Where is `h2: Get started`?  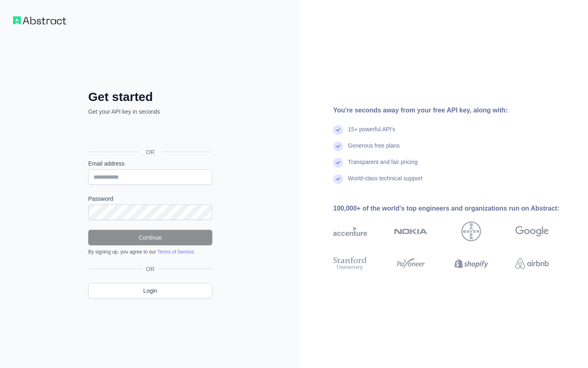
h2: Get started is located at coordinates (150, 97).